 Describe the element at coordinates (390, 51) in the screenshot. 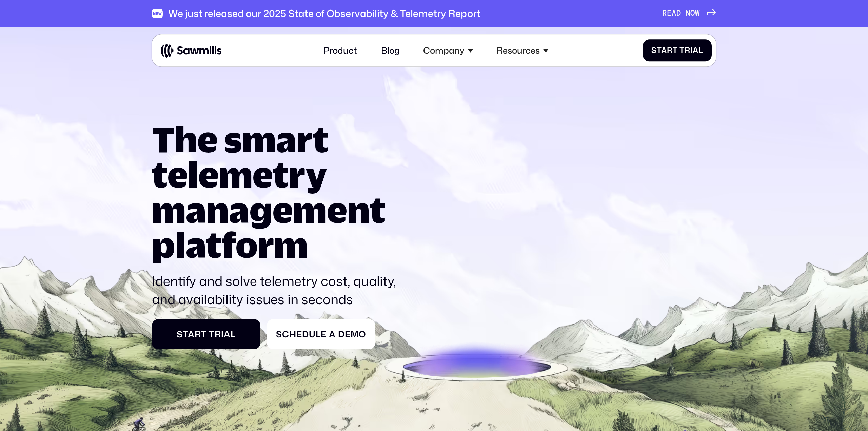

I see `a: Blog` at that location.